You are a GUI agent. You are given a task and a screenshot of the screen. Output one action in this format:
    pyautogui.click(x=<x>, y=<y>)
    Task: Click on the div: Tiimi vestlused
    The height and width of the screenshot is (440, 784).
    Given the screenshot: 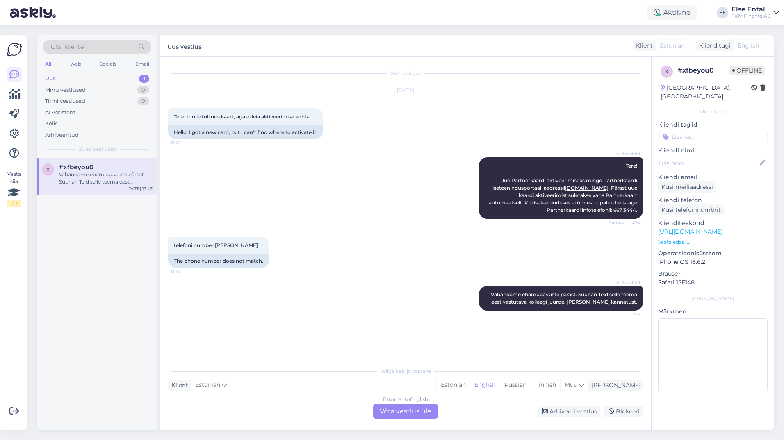 What is the action you would take?
    pyautogui.click(x=65, y=101)
    